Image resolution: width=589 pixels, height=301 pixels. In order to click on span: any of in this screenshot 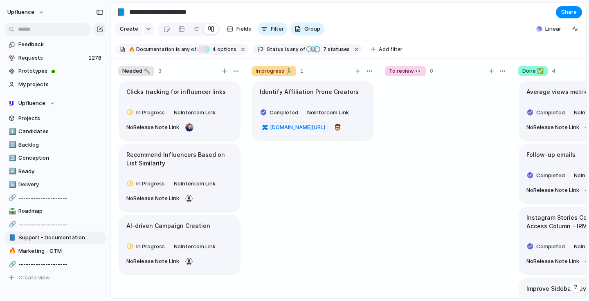, I will do `click(297, 49)`.